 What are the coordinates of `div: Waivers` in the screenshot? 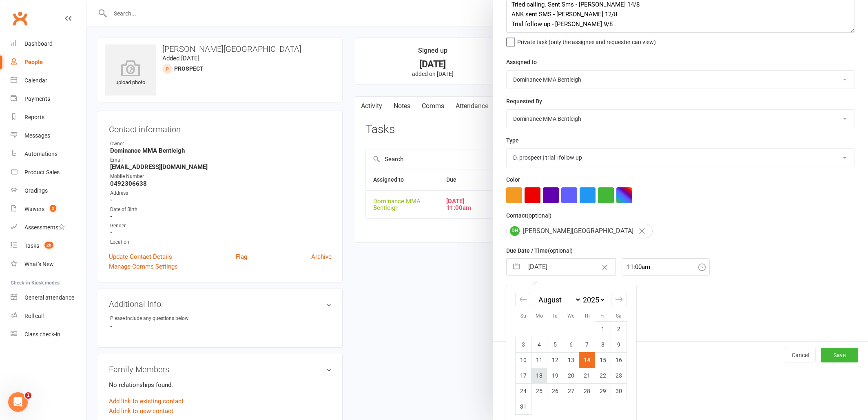 It's located at (34, 209).